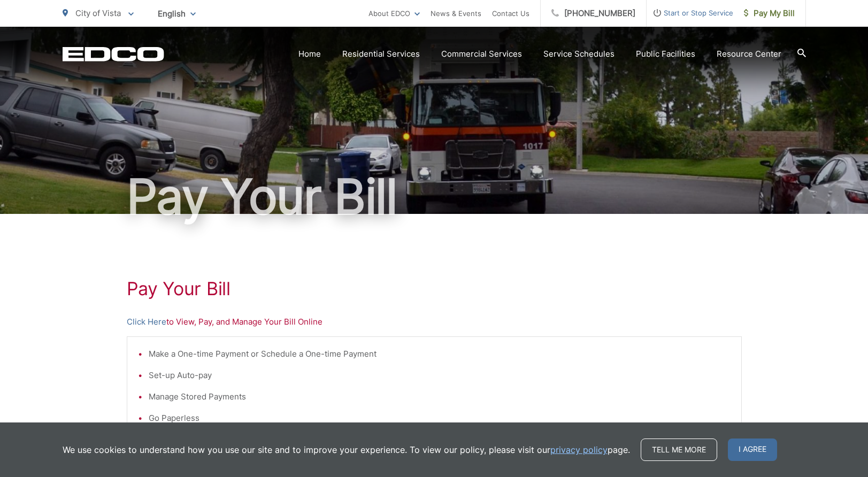 This screenshot has height=477, width=868. I want to click on p: We use cookies to understand how you use our site and to improve your experience. To view our pol..., so click(346, 449).